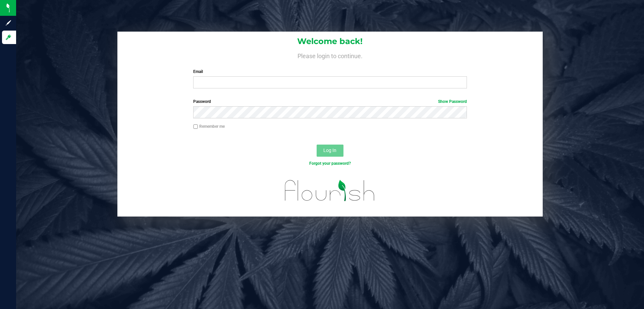 This screenshot has width=644, height=309. I want to click on label: Remember me, so click(209, 126).